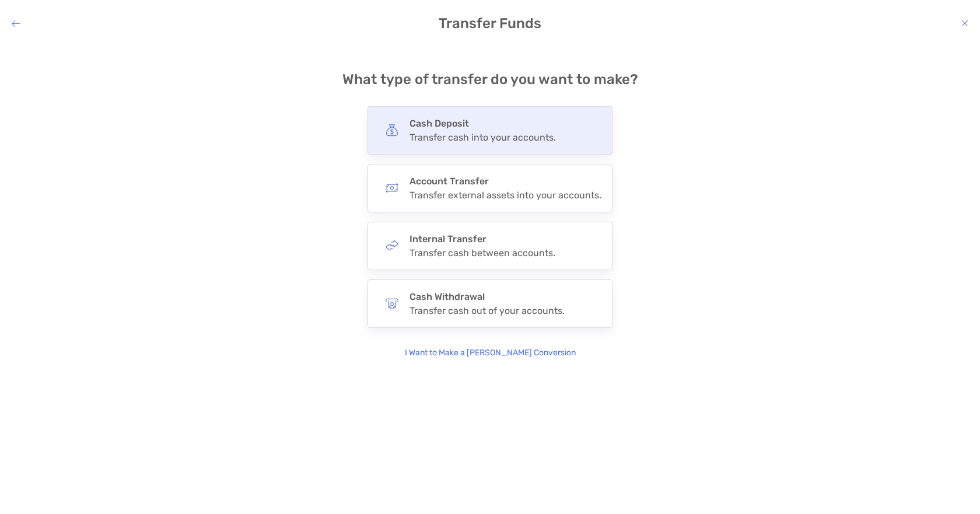  I want to click on div: Transfer external assets into your accounts., so click(506, 195).